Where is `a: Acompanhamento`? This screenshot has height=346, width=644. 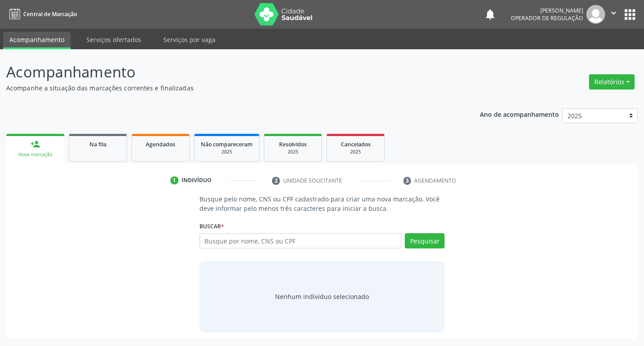
a: Acompanhamento is located at coordinates (37, 40).